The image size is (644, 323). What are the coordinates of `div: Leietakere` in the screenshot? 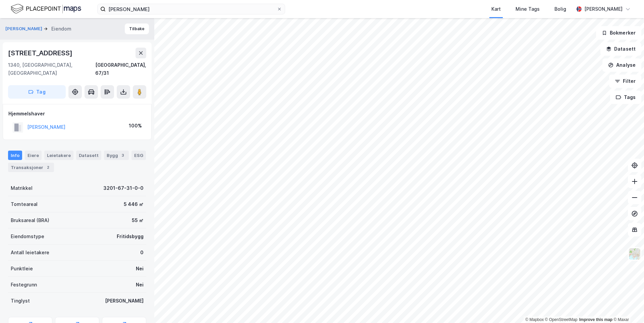 It's located at (59, 155).